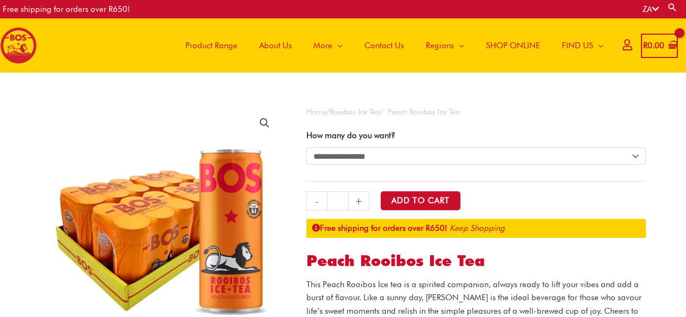 This screenshot has width=686, height=317. Describe the element at coordinates (328, 46) in the screenshot. I see `a: More` at that location.